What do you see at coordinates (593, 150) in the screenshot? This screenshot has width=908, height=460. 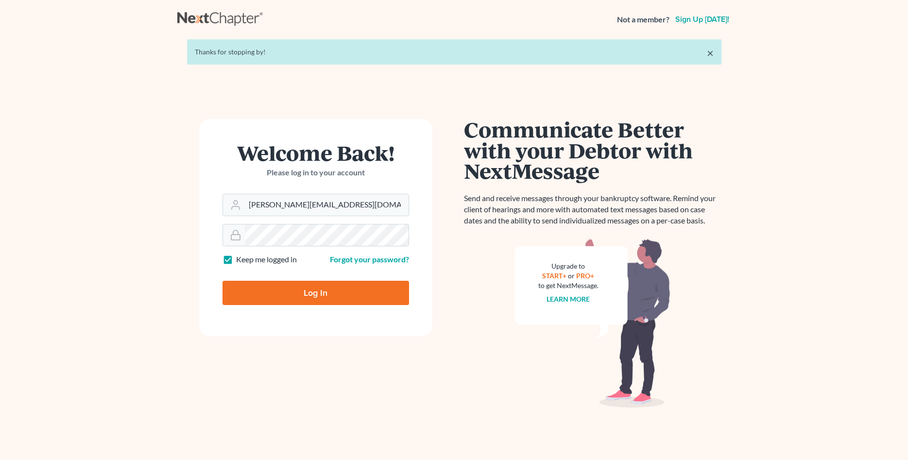 I see `h1: Communicate Better with your Debtor with NextMessage` at bounding box center [593, 150].